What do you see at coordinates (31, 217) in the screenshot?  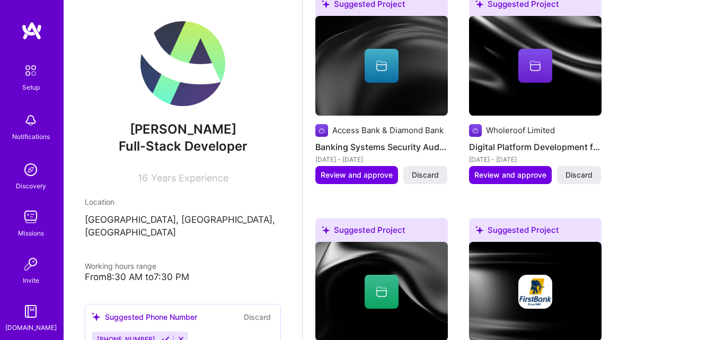 I see `img: teamwork` at bounding box center [31, 217].